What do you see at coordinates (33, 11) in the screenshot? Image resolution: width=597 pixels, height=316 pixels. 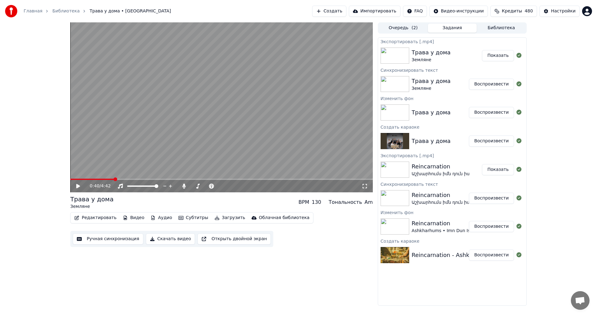 I see `a: Главная` at bounding box center [33, 11].